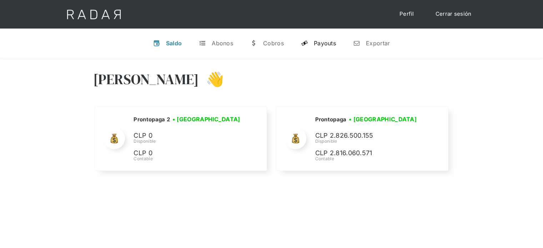  I want to click on div: Saldo, so click(174, 43).